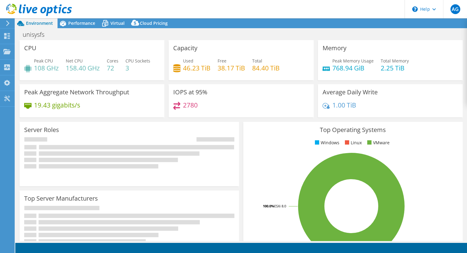 The height and width of the screenshot is (253, 467). I want to click on span: CPU Sockets, so click(138, 61).